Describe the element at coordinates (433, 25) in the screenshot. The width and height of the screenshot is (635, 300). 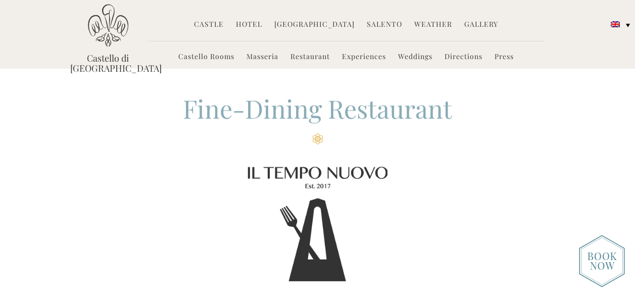
I see `a: Weather` at that location.